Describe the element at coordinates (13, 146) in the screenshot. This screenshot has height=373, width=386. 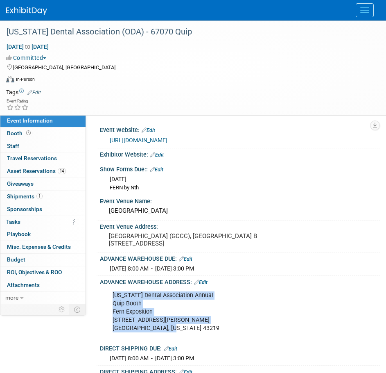
I see `span: Staff` at that location.